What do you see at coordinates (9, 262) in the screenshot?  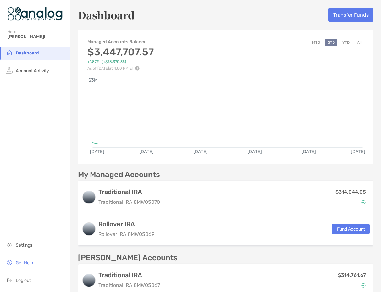 I see `img: get-help icon` at bounding box center [9, 262].